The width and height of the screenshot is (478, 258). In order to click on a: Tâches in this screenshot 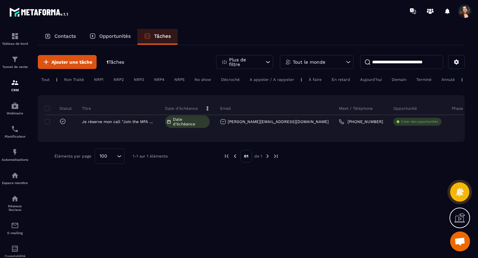, I will do `click(157, 37)`.